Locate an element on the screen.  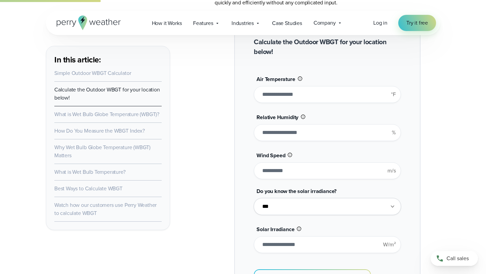
span: Try it free is located at coordinates (417, 23).